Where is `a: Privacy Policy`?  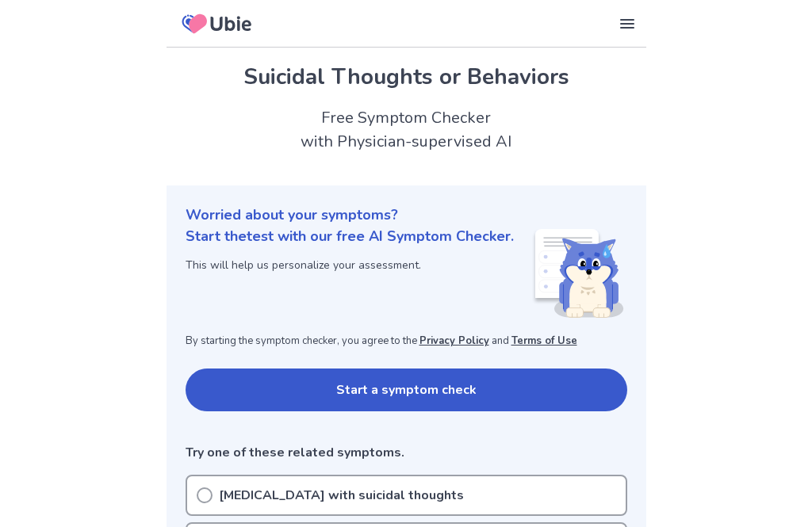 a: Privacy Policy is located at coordinates (455, 341).